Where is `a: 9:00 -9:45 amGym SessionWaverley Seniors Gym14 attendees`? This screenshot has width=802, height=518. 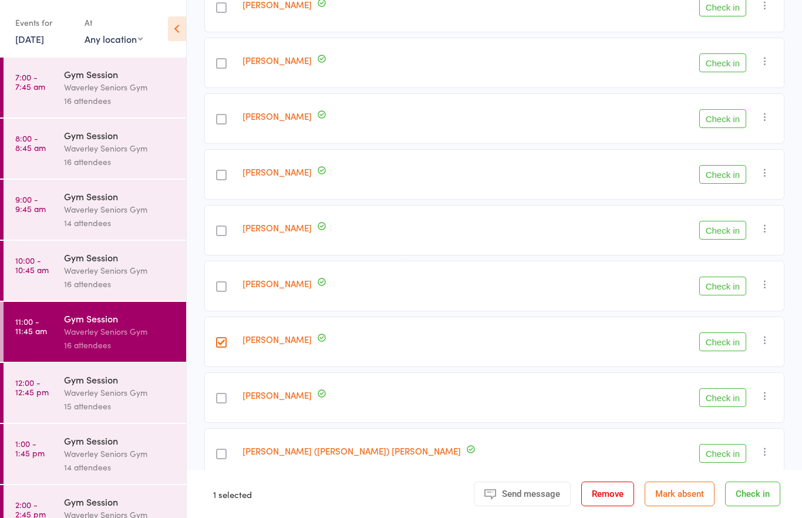 a: 9:00 -9:45 amGym SessionWaverley Seniors Gym14 attendees is located at coordinates (95, 210).